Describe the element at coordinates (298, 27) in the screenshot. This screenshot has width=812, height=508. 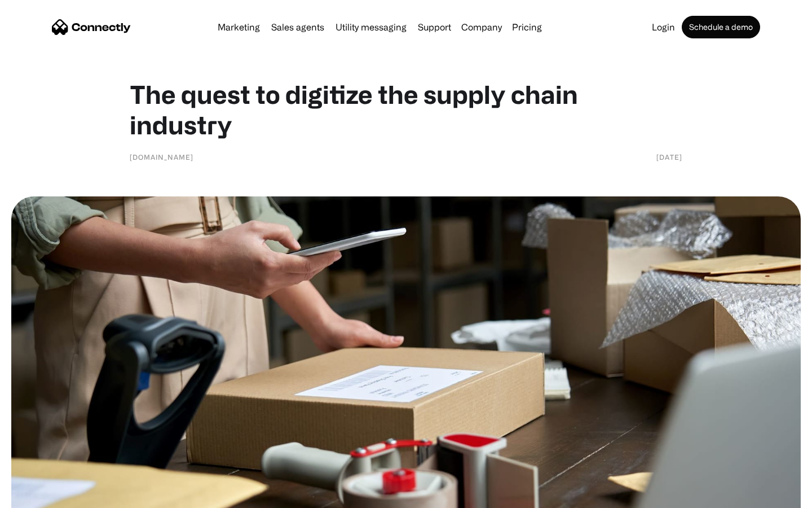
I see `a: Sales agents` at that location.